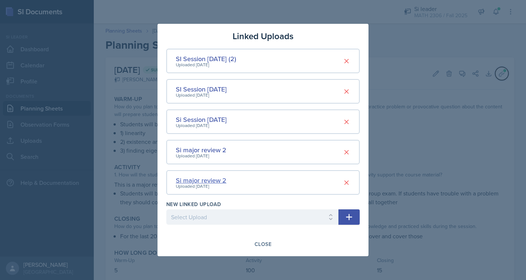  I want to click on button: Close, so click(263, 244).